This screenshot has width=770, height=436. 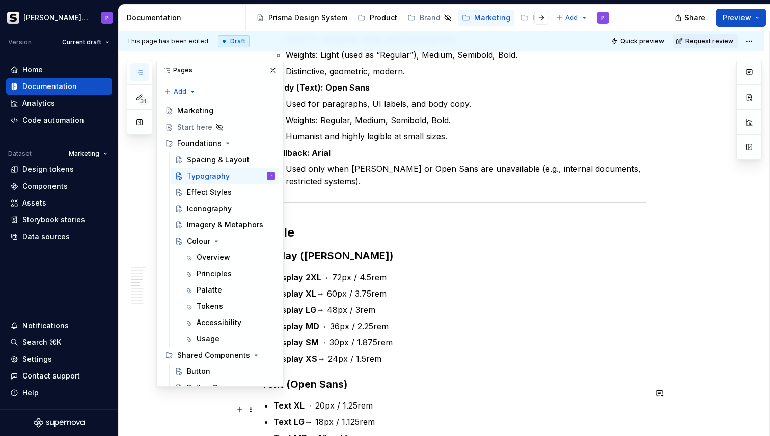 I want to click on a: Palatte, so click(x=230, y=290).